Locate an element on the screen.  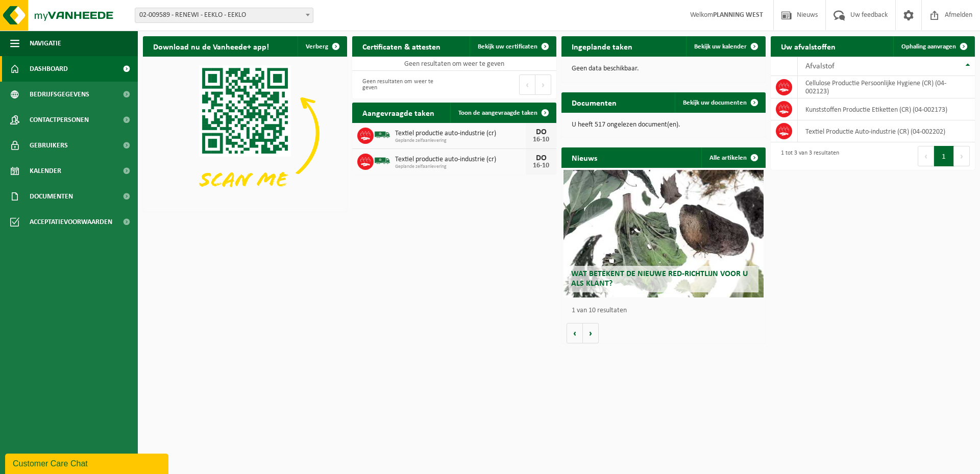
span: Bedrijfsgegevens is located at coordinates (59, 94).